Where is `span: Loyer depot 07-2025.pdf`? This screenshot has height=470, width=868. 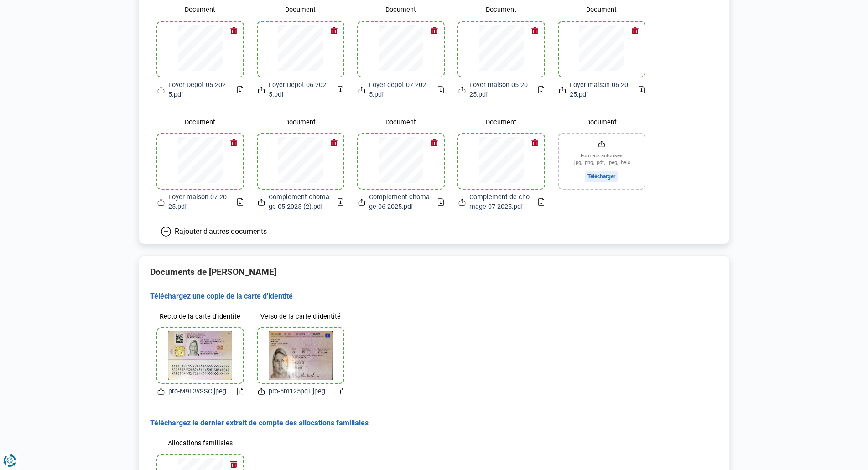
span: Loyer depot 07-2025.pdf is located at coordinates (400, 90).